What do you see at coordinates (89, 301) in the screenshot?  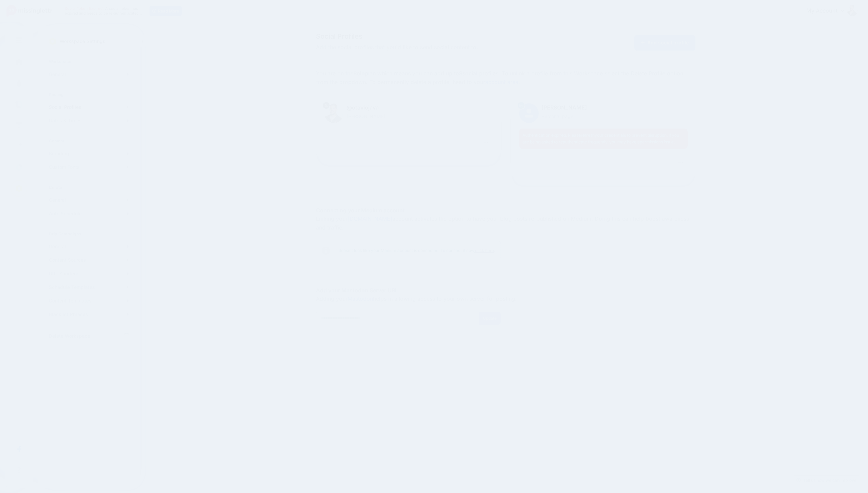 I see `a: Content Templates` at bounding box center [89, 301].